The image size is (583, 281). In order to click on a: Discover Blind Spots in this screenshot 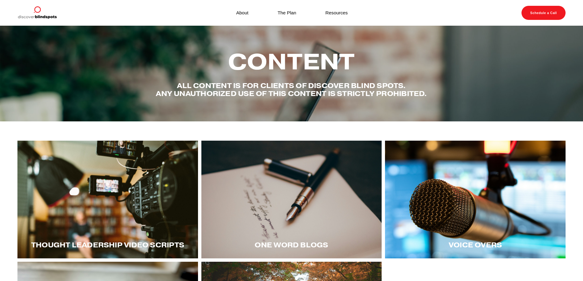, I will do `click(37, 13)`.